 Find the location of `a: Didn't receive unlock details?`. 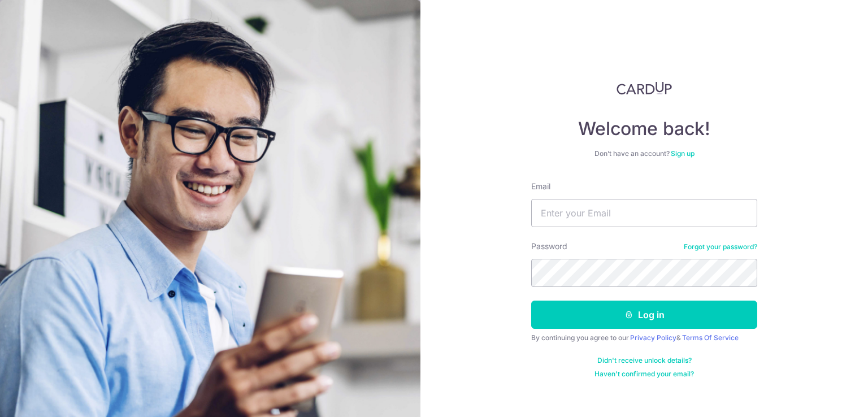

a: Didn't receive unlock details? is located at coordinates (644, 360).